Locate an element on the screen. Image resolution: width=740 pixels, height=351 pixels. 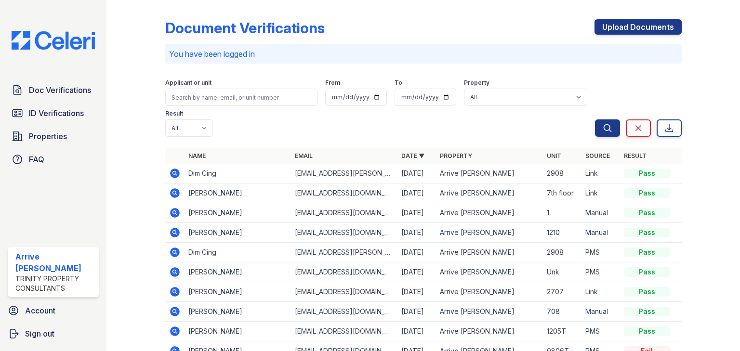
span: FAQ is located at coordinates (37, 159).